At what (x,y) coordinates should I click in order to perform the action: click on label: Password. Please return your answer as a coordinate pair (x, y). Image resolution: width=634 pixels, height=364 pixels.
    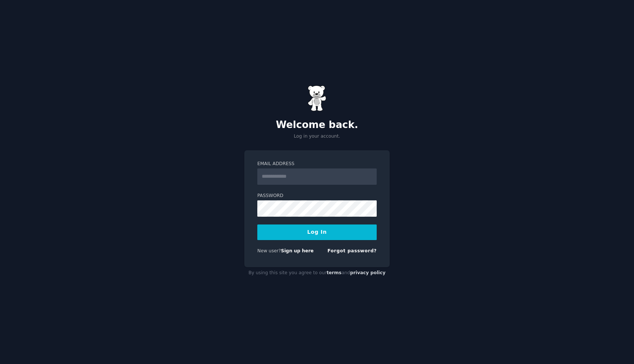
    Looking at the image, I should click on (317, 195).